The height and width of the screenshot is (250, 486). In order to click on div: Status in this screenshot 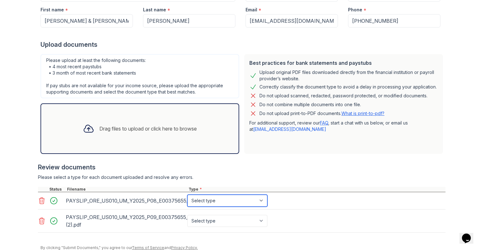, I will do `click(57, 190)`.